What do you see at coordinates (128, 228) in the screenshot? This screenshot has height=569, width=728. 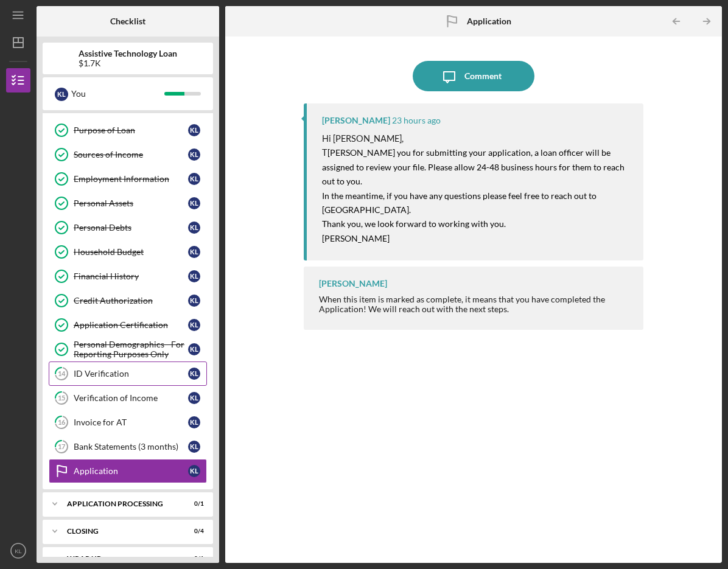 I see `a: Personal DebtsKL` at bounding box center [128, 228].